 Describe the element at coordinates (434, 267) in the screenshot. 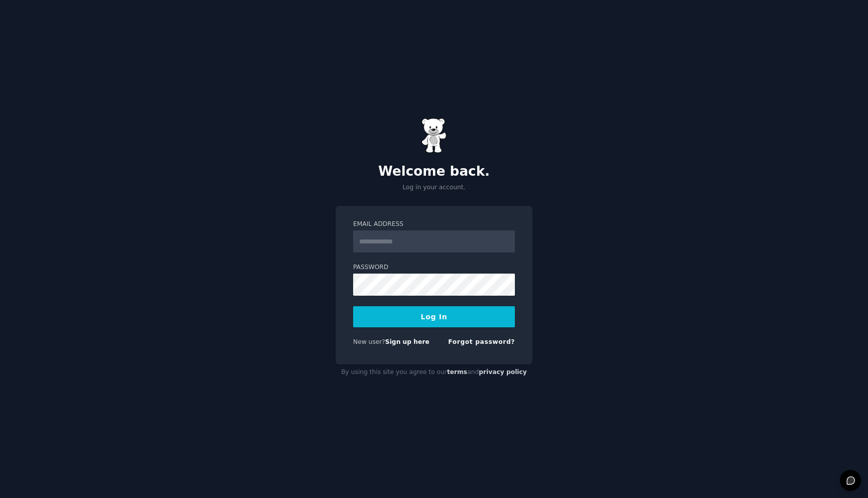

I see `label: Password` at that location.